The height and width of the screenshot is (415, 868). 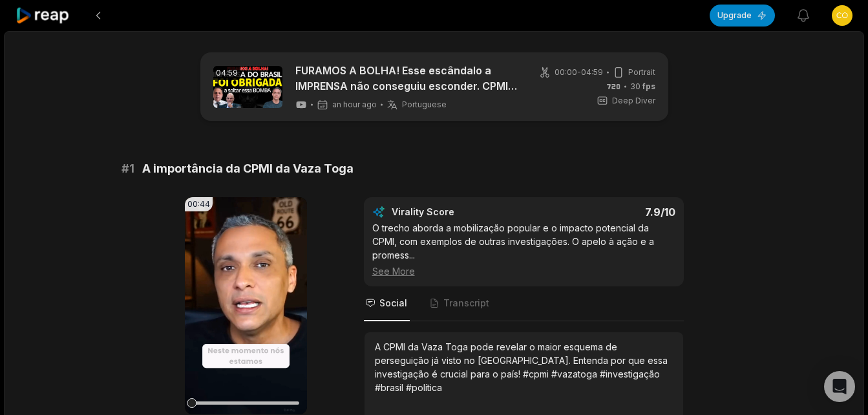 What do you see at coordinates (523, 304) in the screenshot?
I see `nav: Tabs` at bounding box center [523, 304].